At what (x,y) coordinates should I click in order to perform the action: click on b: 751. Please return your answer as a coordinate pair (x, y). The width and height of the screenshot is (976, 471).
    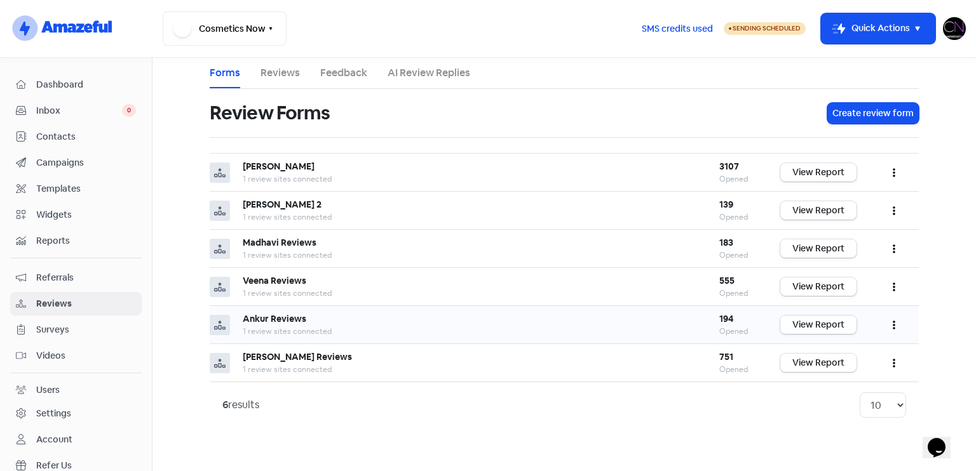
    Looking at the image, I should click on (726, 357).